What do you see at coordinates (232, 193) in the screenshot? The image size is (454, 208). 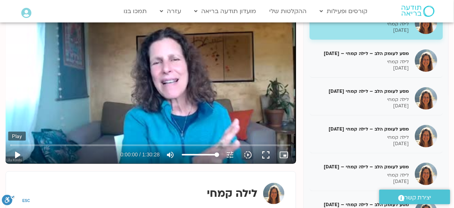 I see `strong: לילה קמחי` at bounding box center [232, 193].